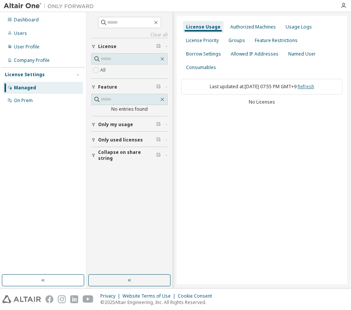 Image resolution: width=351 pixels, height=310 pixels. What do you see at coordinates (254, 54) in the screenshot?
I see `div: Allowed IP Addresses` at bounding box center [254, 54].